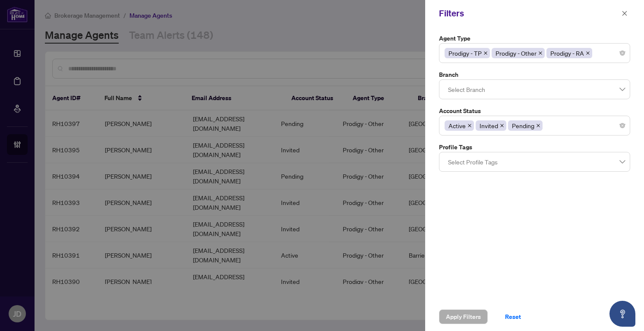 Image resolution: width=644 pixels, height=331 pixels. What do you see at coordinates (534, 75) in the screenshot?
I see `label: Branch` at bounding box center [534, 75].